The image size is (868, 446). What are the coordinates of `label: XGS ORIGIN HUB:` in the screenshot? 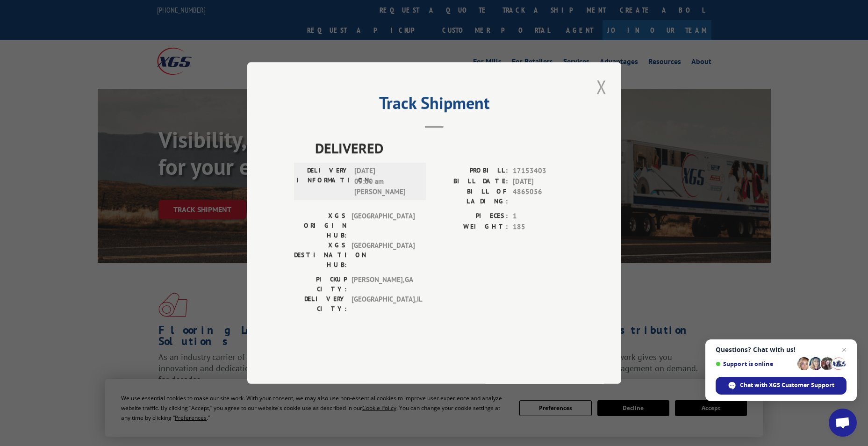 It's located at (320, 226).